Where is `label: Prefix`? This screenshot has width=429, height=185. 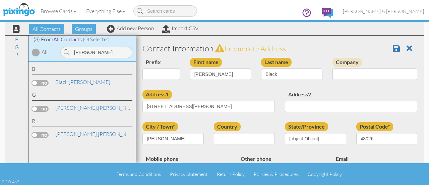
label: Prefix is located at coordinates (153, 62).